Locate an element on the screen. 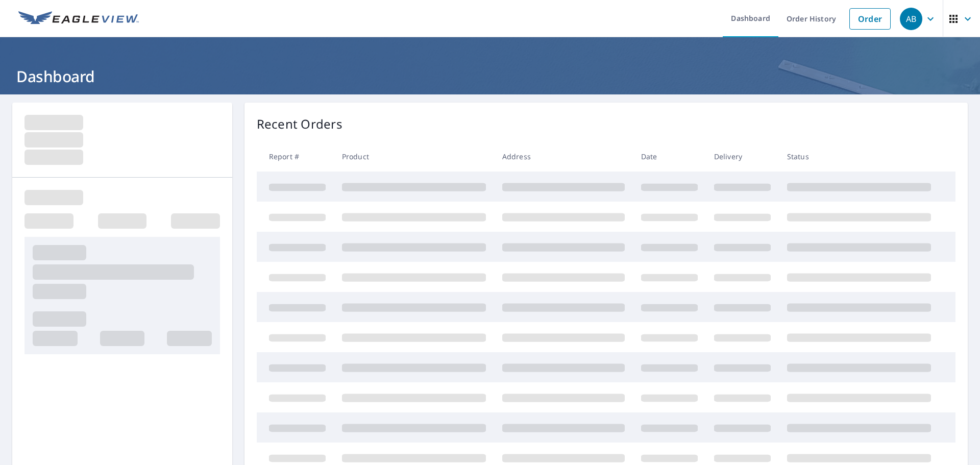 The image size is (980, 465). th: Status is located at coordinates (859, 157).